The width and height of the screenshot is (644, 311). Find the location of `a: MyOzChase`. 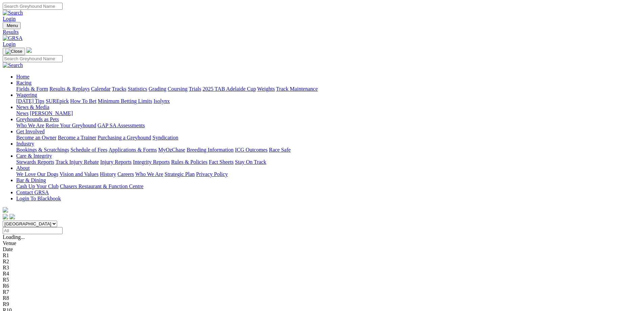

a: MyOzChase is located at coordinates (172, 149).